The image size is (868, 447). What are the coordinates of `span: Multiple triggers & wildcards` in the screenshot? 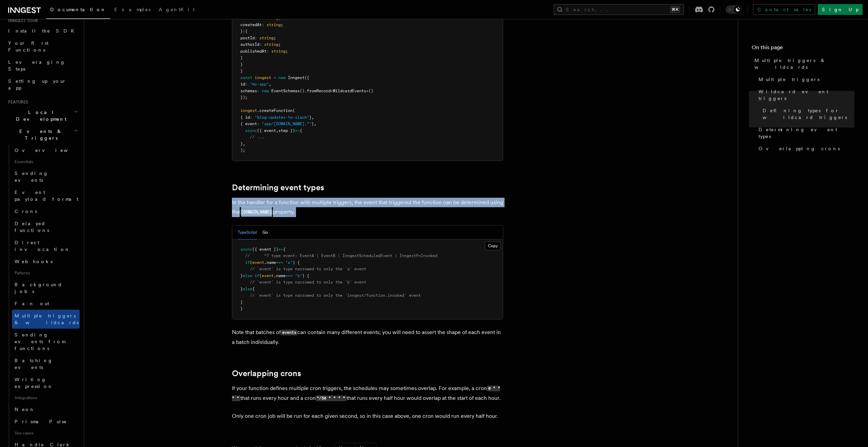 It's located at (805, 64).